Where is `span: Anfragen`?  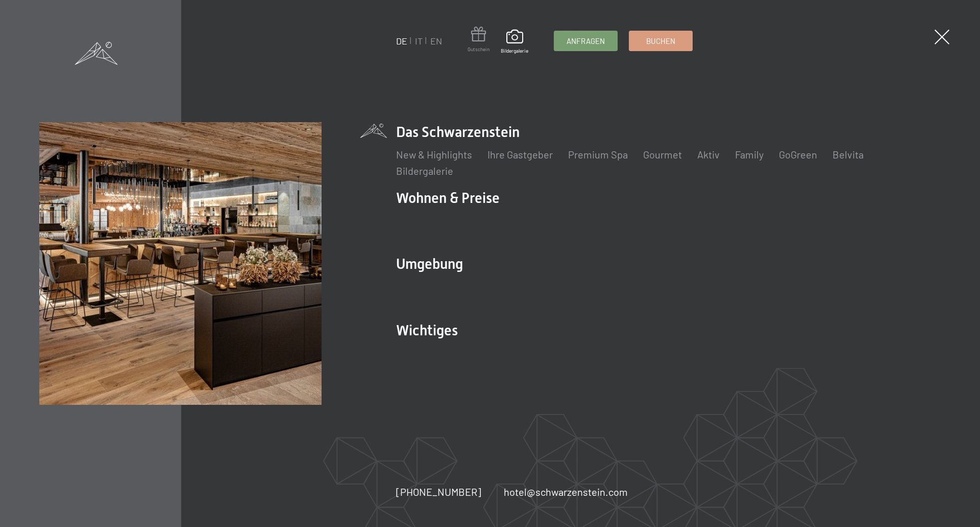 span: Anfragen is located at coordinates (586, 41).